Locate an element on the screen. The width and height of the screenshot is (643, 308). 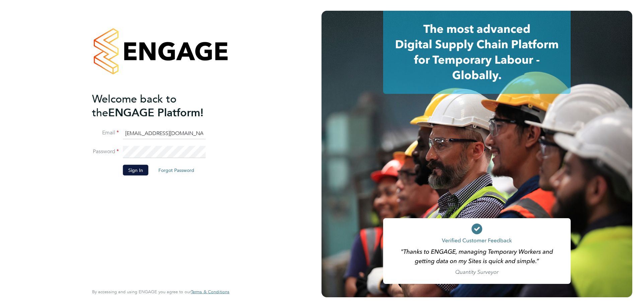
button: Forgot Password is located at coordinates (176, 170).